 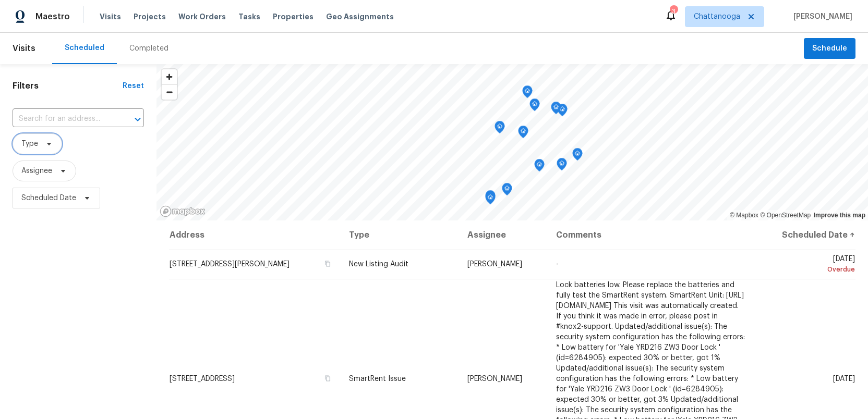 I want to click on span: SmartRent Issue, so click(x=377, y=379).